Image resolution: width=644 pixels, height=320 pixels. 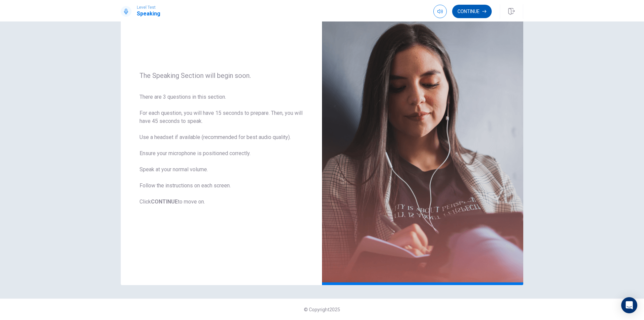 What do you see at coordinates (322, 309) in the screenshot?
I see `span: © Copyright 2025` at bounding box center [322, 309].